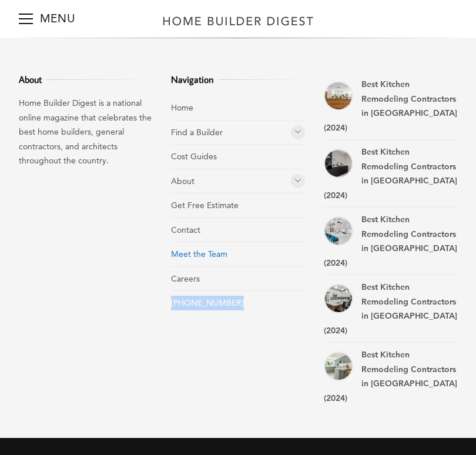  I want to click on h3: About, so click(85, 79).